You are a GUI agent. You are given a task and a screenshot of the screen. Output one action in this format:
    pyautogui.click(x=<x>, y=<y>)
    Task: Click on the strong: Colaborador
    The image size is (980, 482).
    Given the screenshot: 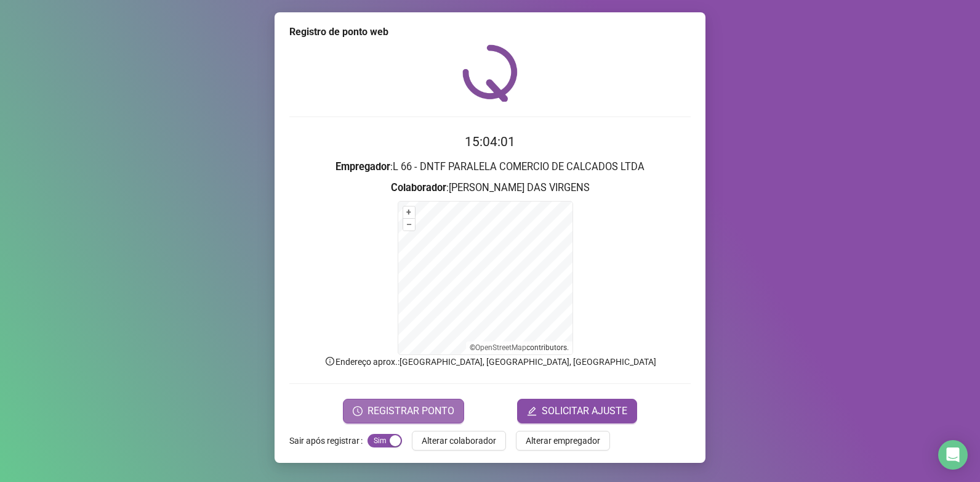 What is the action you would take?
    pyautogui.click(x=418, y=188)
    